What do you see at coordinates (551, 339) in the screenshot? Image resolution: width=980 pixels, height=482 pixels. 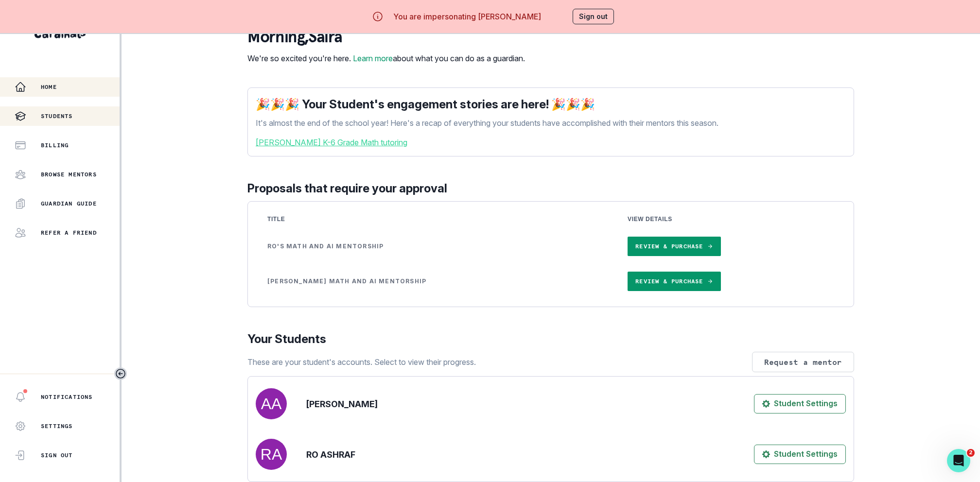 I see `p: Your Students` at bounding box center [551, 339].